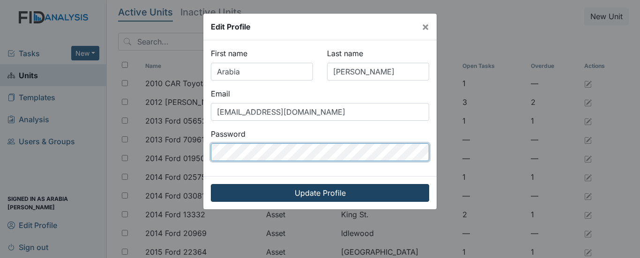 This screenshot has height=258, width=640. Describe the element at coordinates (345, 53) in the screenshot. I see `label: Last name` at that location.